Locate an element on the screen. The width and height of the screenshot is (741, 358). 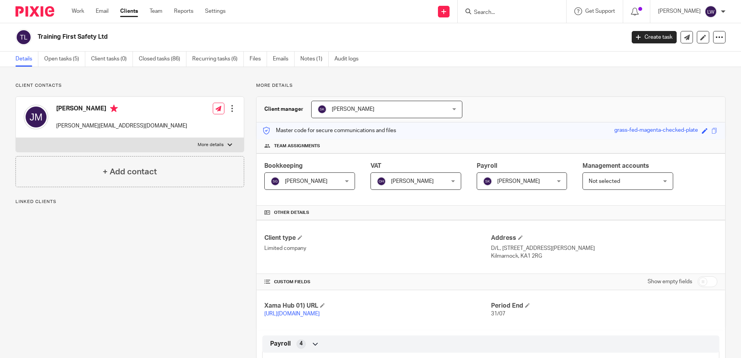
a: Open tasks (5) is located at coordinates (65, 59).